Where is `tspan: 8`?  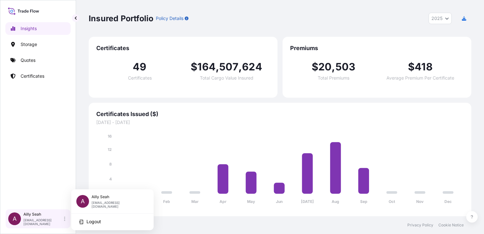 tspan: 8 is located at coordinates (111, 164).